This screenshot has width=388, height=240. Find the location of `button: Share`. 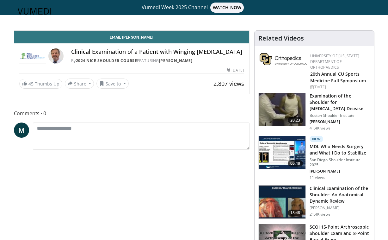

button: Share is located at coordinates (79, 83).